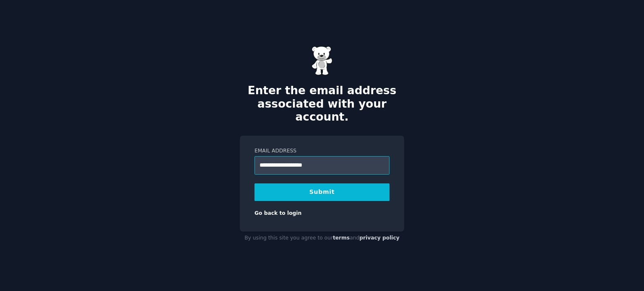 This screenshot has height=291, width=644. I want to click on a: Go back to login, so click(278, 213).